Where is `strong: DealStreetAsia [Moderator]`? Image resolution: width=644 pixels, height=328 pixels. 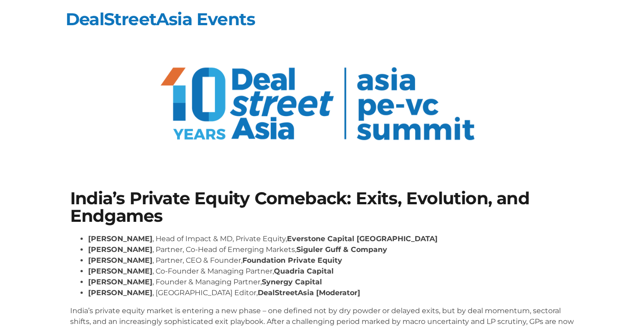
strong: DealStreetAsia [Moderator] is located at coordinates (309, 292).